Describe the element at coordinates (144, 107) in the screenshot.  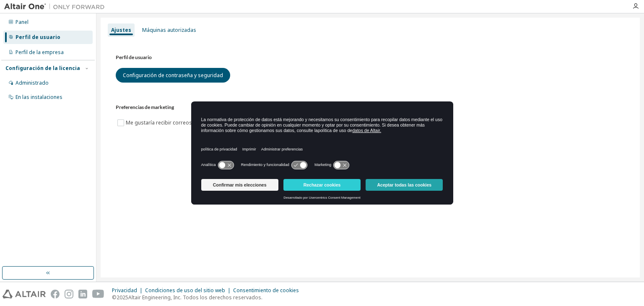
I see `font: Preferencias de marketing` at that location.